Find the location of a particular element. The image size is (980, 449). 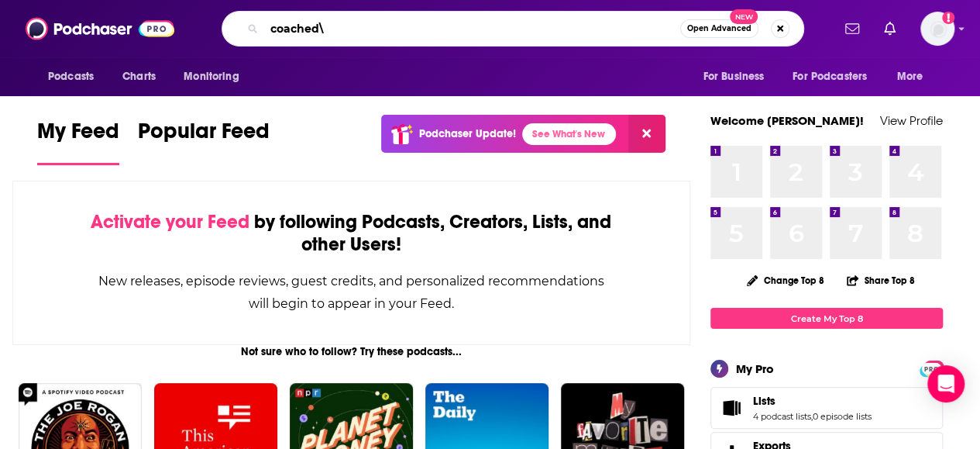

a: My Feed is located at coordinates (78, 141).